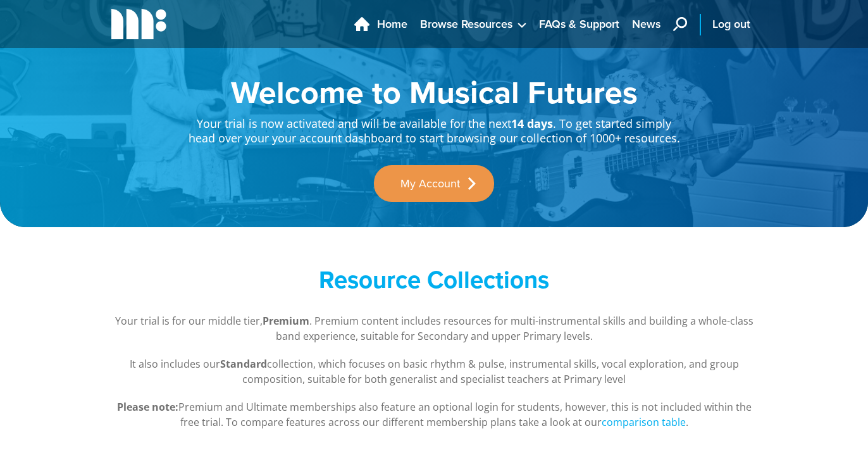 The width and height of the screenshot is (868, 462). Describe the element at coordinates (286, 321) in the screenshot. I see `strong: Premium` at that location.